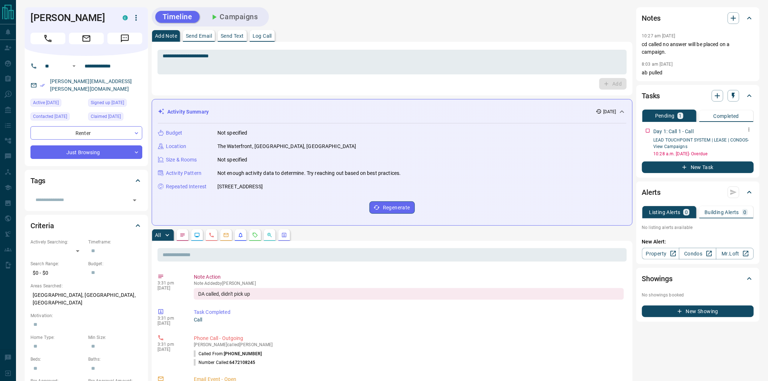 This screenshot has width=768, height=381. I want to click on p: Listing Alerts, so click(665, 212).